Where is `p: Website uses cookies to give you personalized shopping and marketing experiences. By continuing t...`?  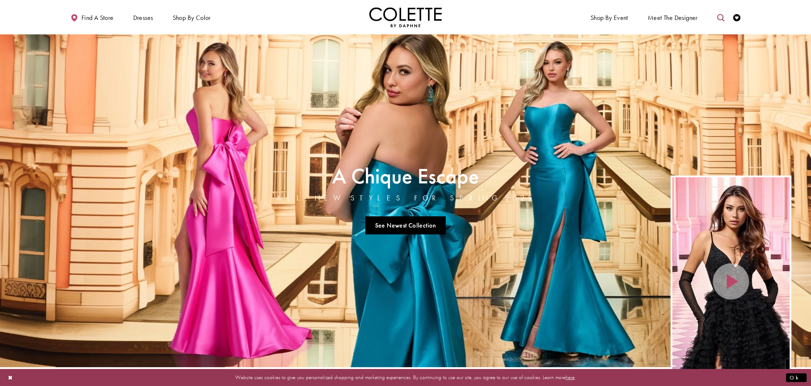 p: Website uses cookies to give you personalized shopping and marketing experiences. By continuing t... is located at coordinates (406, 378).